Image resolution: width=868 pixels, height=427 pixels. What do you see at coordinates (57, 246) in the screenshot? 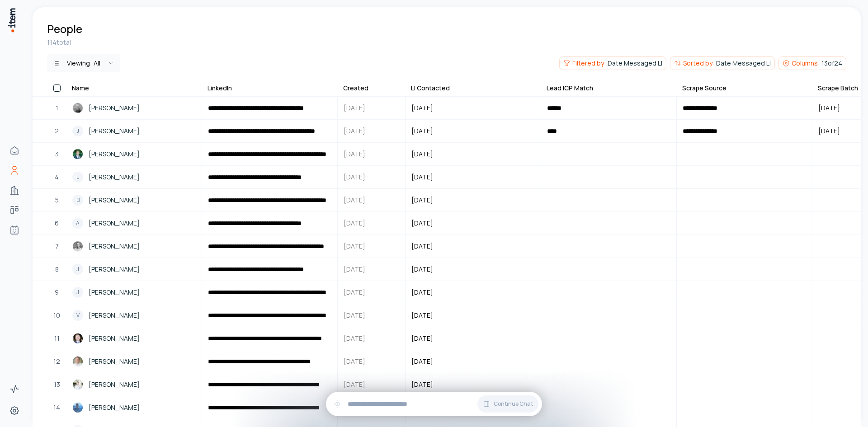
I see `span: 7` at bounding box center [57, 246].